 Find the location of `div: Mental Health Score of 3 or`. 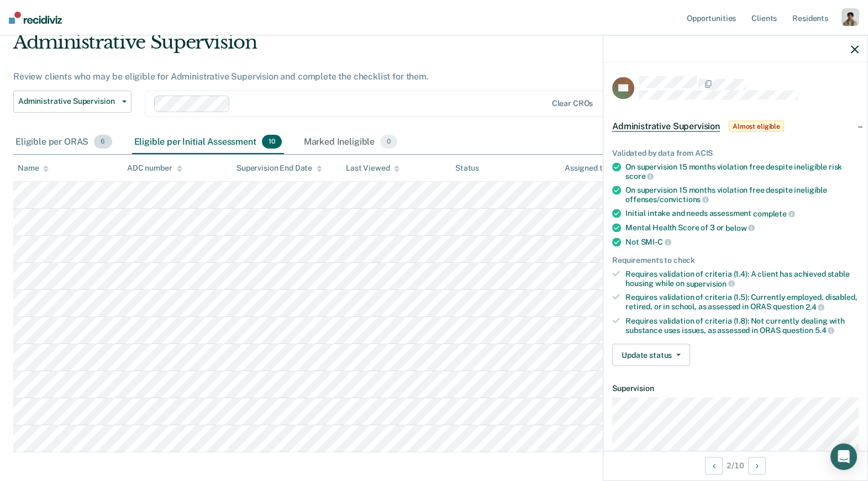

div: Mental Health Score of 3 or is located at coordinates (742, 228).